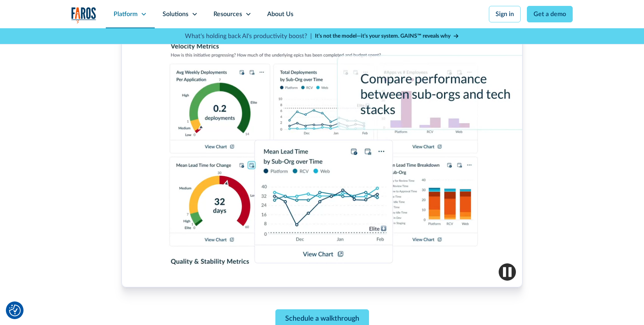  Describe the element at coordinates (249, 36) in the screenshot. I see `p: What's holding back AI's productivity boost? |` at that location.